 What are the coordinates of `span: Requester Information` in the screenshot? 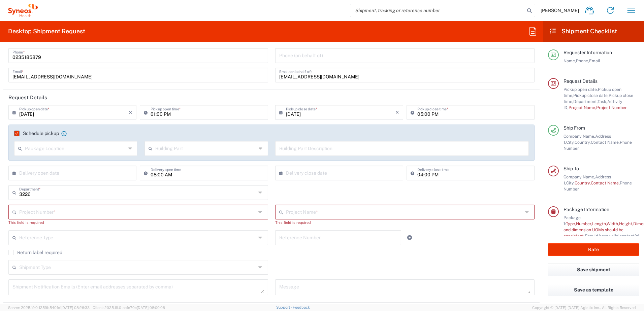 It's located at (588, 52).